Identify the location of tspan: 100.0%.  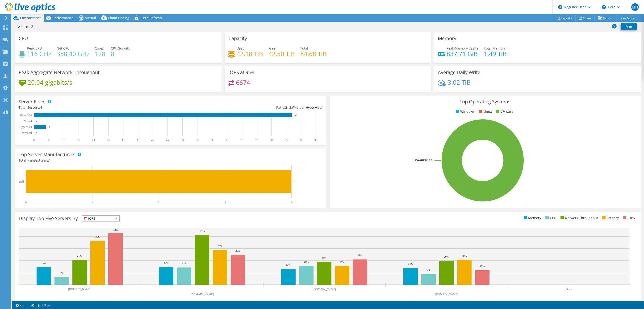
(419, 160).